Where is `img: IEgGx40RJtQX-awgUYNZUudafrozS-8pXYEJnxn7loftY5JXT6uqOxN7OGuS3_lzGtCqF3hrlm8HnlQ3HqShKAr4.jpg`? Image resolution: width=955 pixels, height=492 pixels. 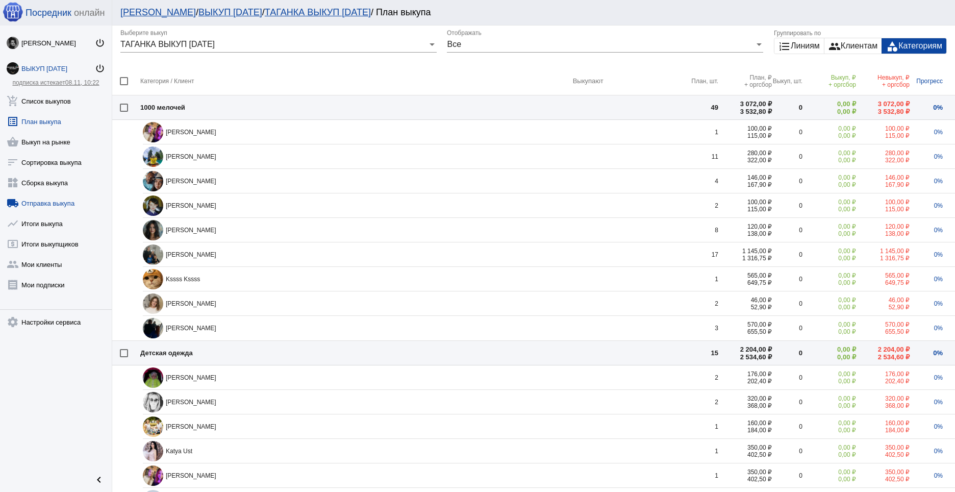
img: IEgGx40RJtQX-awgUYNZUudafrozS-8pXYEJnxn7loftY5JXT6uqOxN7OGuS3_lzGtCqF3hrlm8HnlQ3HqShKAr4.jpg is located at coordinates (153, 132).